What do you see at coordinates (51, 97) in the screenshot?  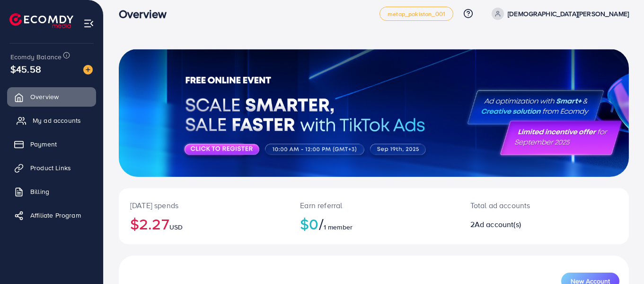 I see `a: Overview` at bounding box center [51, 97].